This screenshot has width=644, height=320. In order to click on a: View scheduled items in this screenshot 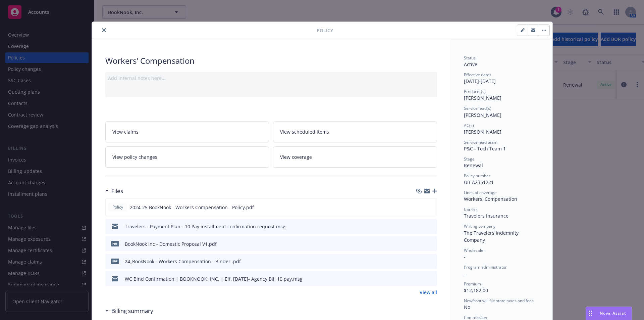, I will do `click(355, 132)`.